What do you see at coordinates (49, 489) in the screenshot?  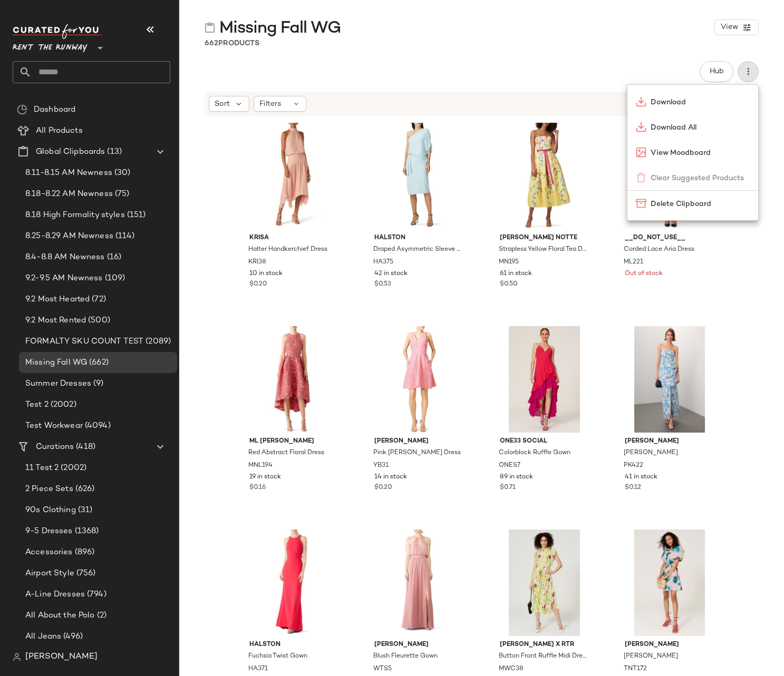 I see `span: 2 Piece Sets` at bounding box center [49, 489].